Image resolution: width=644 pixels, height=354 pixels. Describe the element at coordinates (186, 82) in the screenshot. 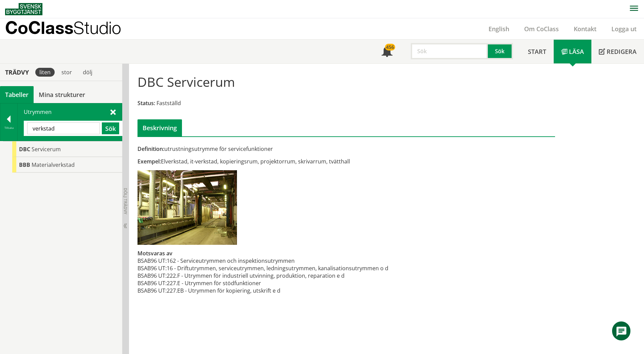

I see `h1: DBC Servicerum` at that location.